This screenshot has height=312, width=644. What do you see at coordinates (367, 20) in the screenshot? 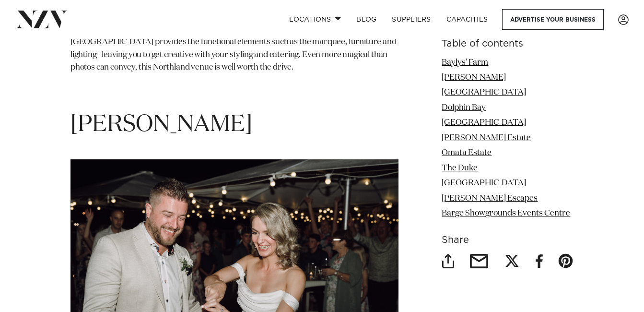
I see `a: BLOG` at bounding box center [367, 20].